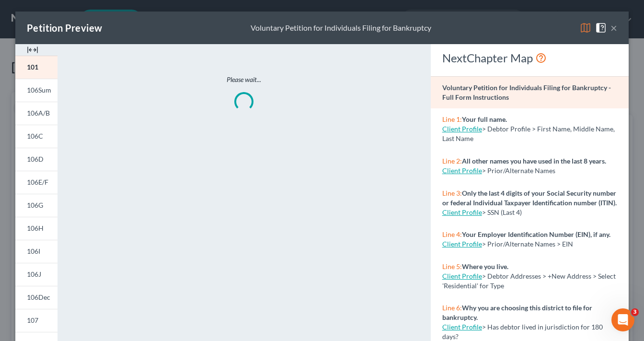 This screenshot has width=644, height=341. Describe the element at coordinates (38, 297) in the screenshot. I see `span: 106Dec` at that location.